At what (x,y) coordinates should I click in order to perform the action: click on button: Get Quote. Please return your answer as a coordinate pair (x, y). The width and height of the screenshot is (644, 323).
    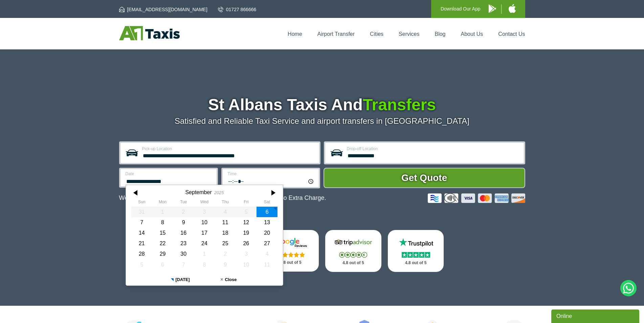
    Looking at the image, I should click on (424, 178).